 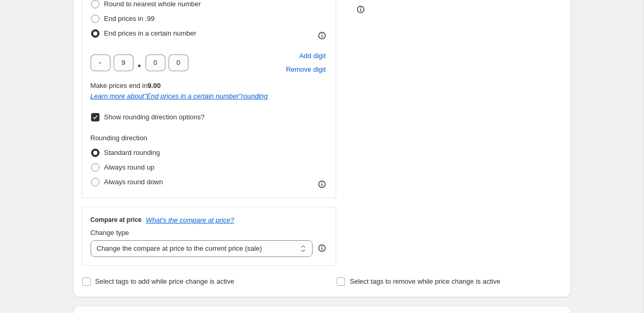 I want to click on span: Make prices end in, so click(x=125, y=85).